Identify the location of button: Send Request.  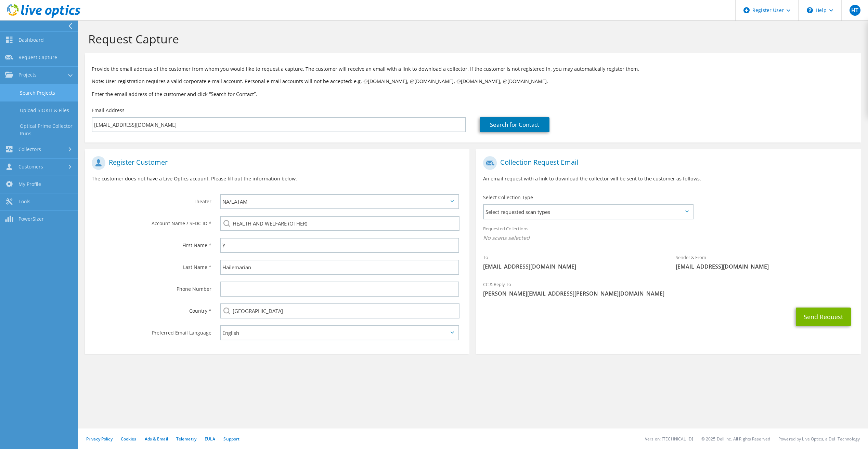
(823, 317).